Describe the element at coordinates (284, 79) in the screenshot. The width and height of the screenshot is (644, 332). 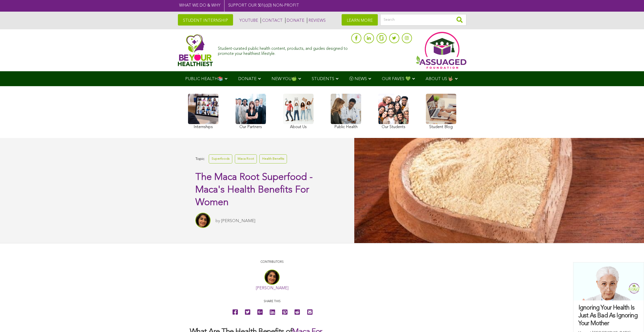
I see `span: NEW YOU🍏` at that location.